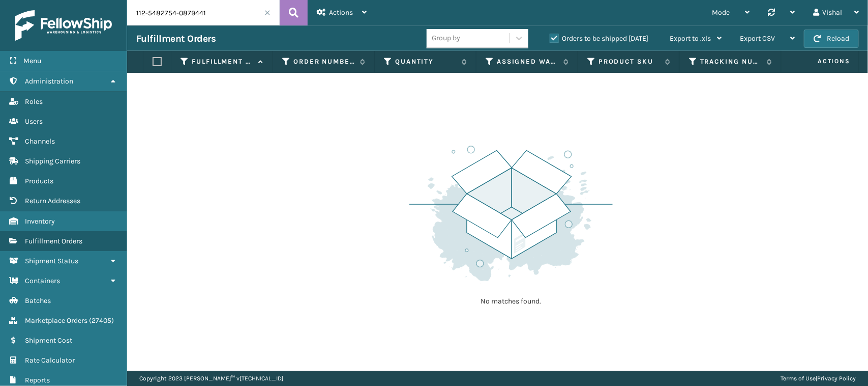 This screenshot has height=386, width=868. What do you see at coordinates (38, 301) in the screenshot?
I see `span: Batches` at bounding box center [38, 301].